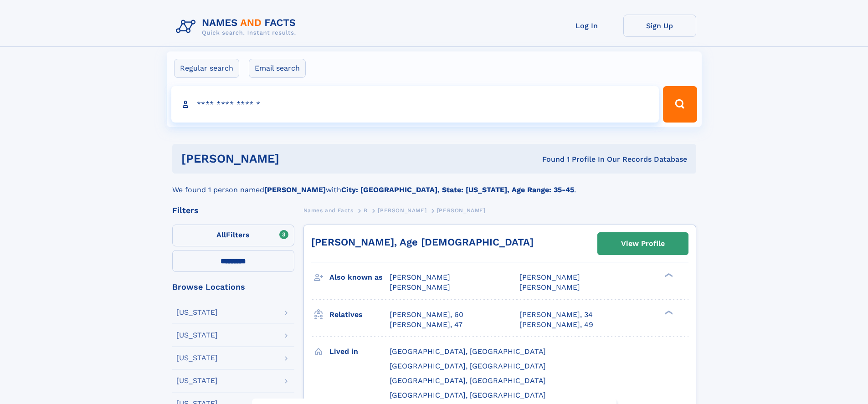  Describe the element at coordinates (238, 27) in the screenshot. I see `img: Logo Names and Facts` at that location.